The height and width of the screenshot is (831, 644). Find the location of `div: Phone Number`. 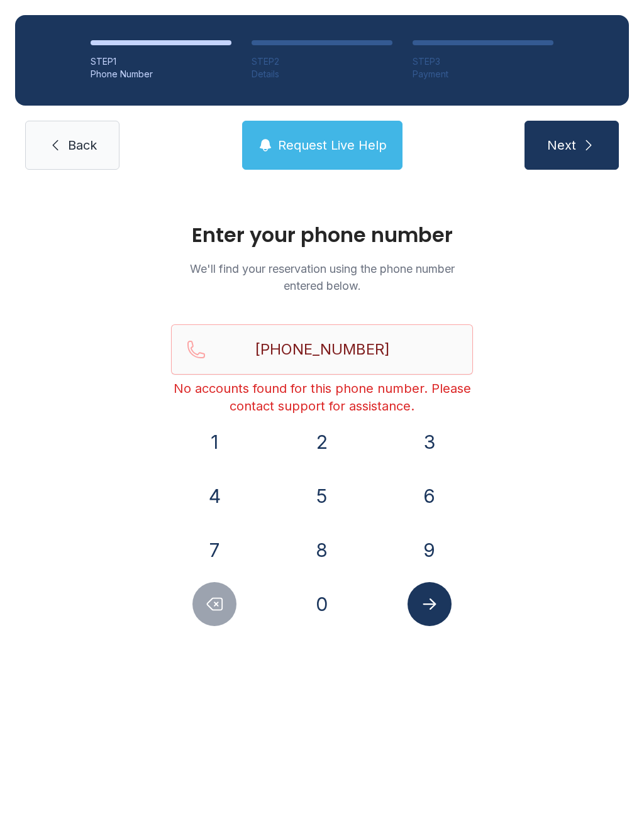

div: Phone Number is located at coordinates (161, 74).